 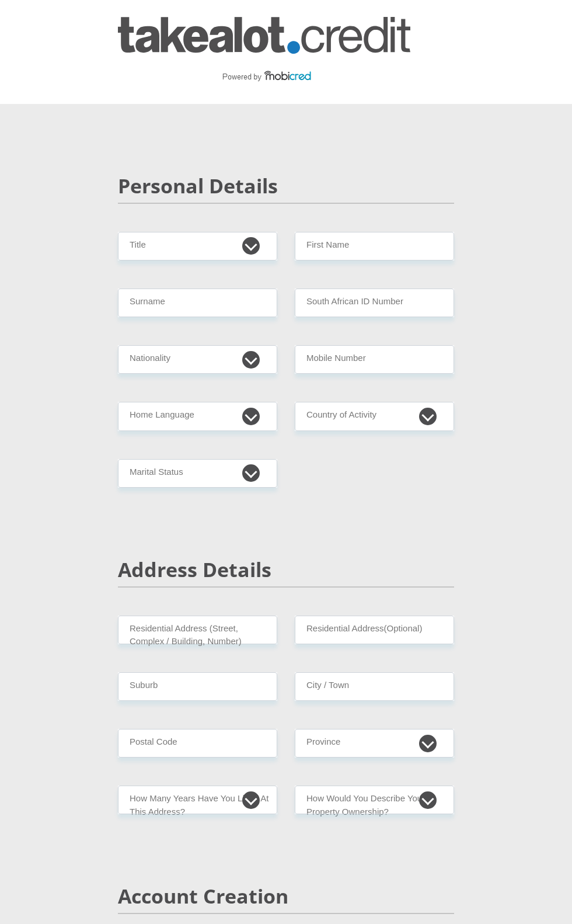 What do you see at coordinates (286, 896) in the screenshot?
I see `h2: Account Creation` at bounding box center [286, 896].